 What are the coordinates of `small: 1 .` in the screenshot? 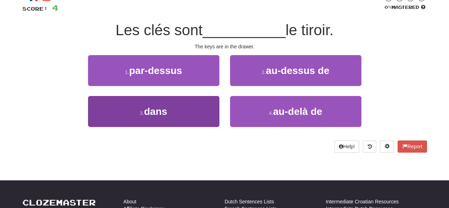 It's located at (127, 72).